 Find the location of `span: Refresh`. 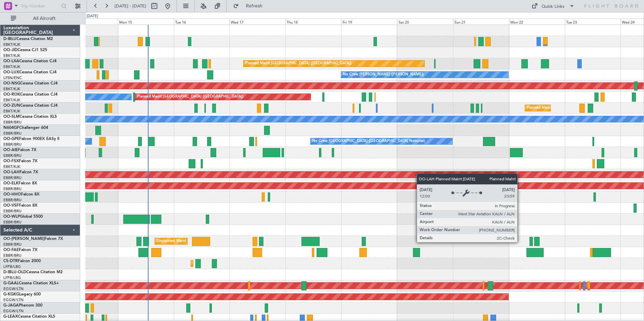

span: Refresh is located at coordinates (254, 6).